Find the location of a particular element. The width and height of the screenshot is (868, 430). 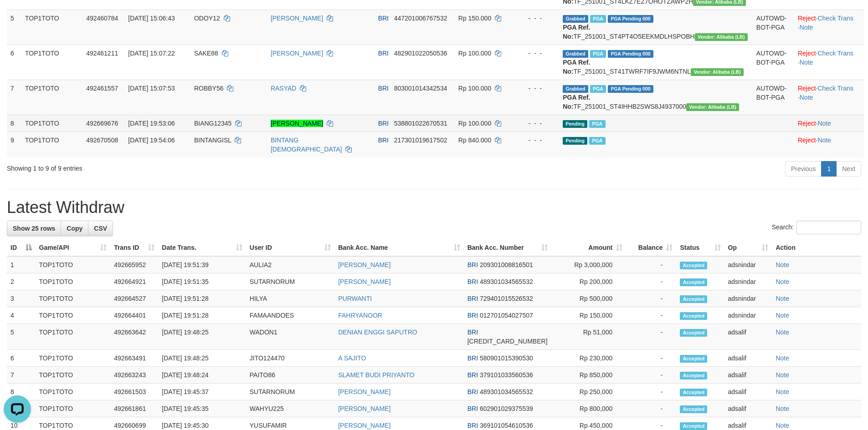

a: Previous is located at coordinates (803, 169).